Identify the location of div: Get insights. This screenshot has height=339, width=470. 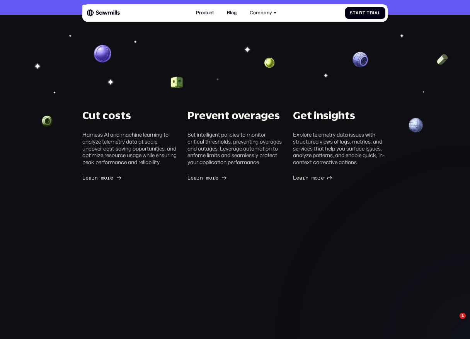
(324, 115).